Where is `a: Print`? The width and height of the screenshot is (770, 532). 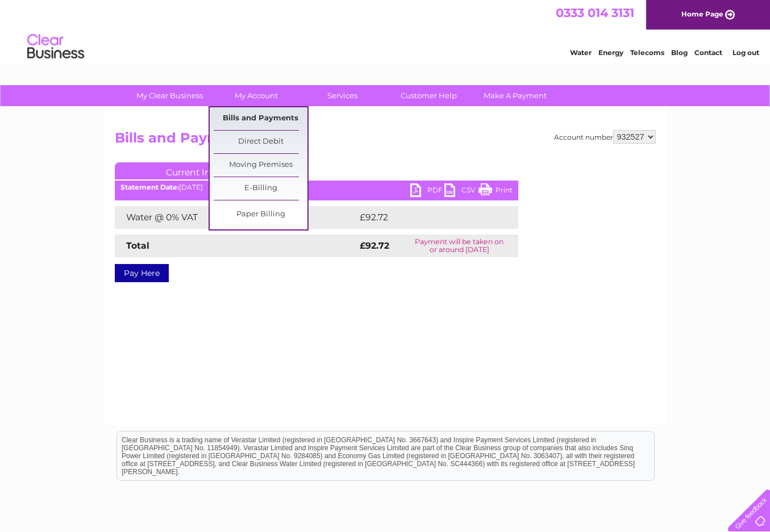
a: Print is located at coordinates (496, 192).